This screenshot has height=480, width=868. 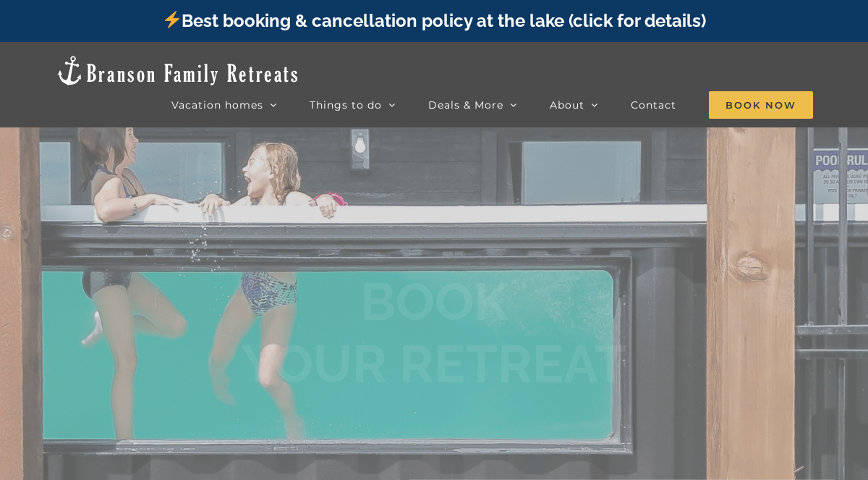 I want to click on img: Branson Family Retreats Logo, so click(x=177, y=70).